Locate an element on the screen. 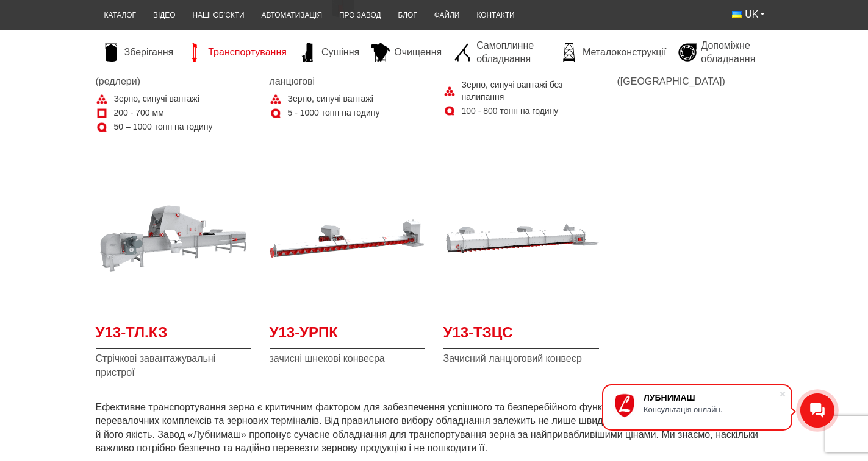  a: Автоматизація is located at coordinates (291, 15).